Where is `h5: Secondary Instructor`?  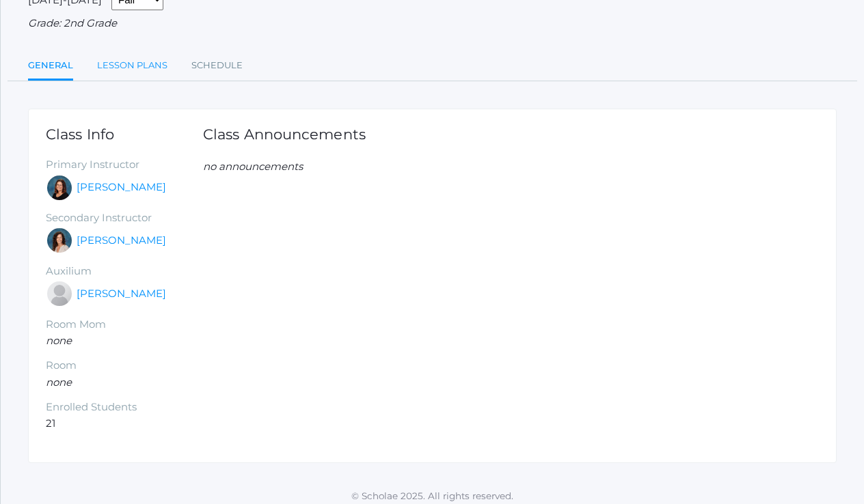
h5: Secondary Instructor is located at coordinates (125, 218).